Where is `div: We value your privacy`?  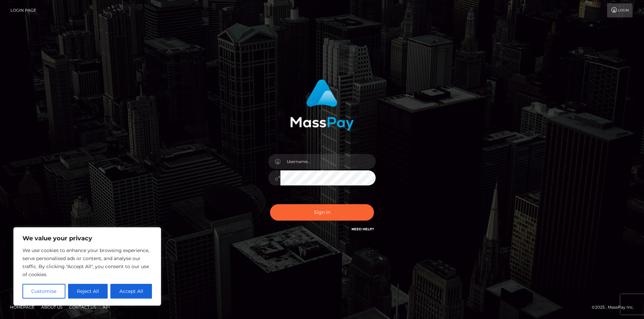 div: We value your privacy is located at coordinates (87, 267).